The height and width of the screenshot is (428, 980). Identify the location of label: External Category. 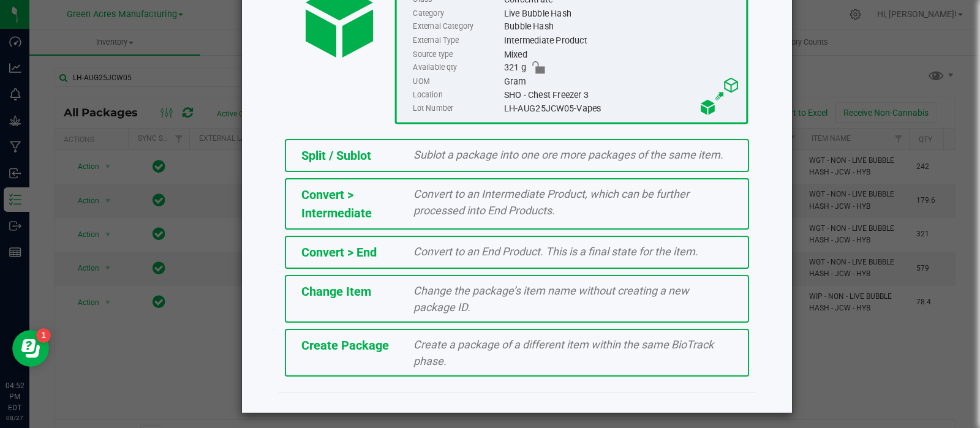
(457, 26).